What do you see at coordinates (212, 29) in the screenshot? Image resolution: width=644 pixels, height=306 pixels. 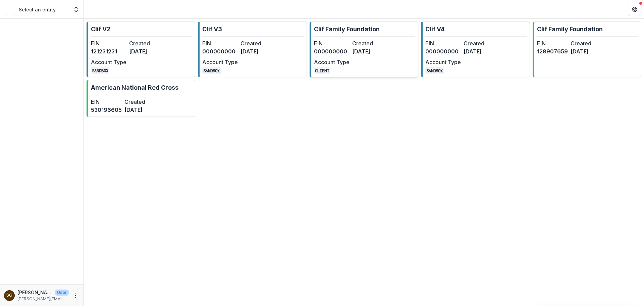 I see `p: Clif V3` at bounding box center [212, 29].